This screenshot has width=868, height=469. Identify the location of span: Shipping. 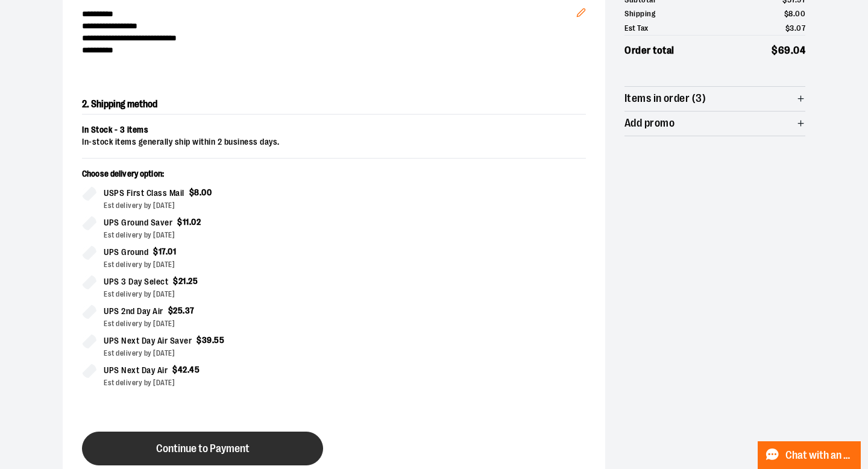
(640, 14).